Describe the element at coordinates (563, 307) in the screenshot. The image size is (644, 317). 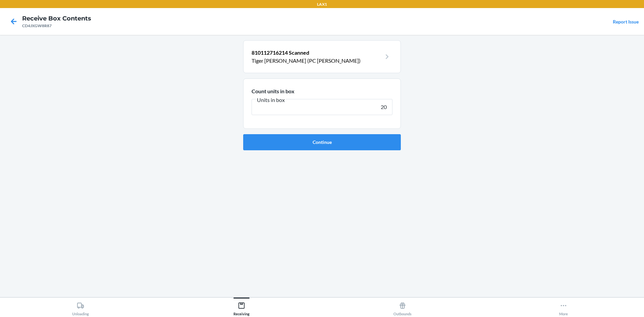
I see `div: More` at that location.